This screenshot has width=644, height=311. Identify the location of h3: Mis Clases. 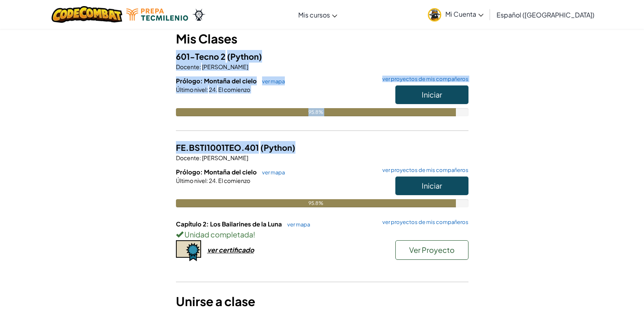
(322, 38).